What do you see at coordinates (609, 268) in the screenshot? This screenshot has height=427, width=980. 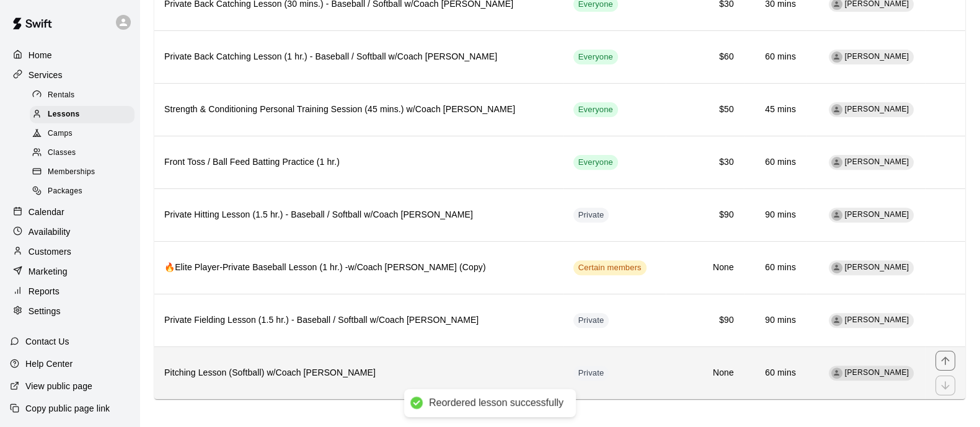 I see `span: Certain members` at bounding box center [609, 268].